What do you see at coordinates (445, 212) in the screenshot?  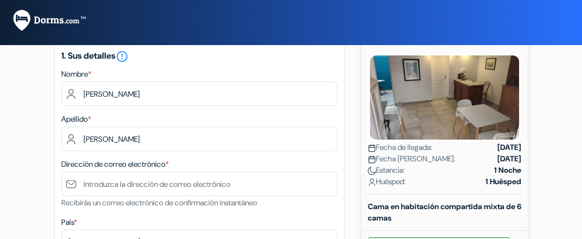 I see `b: Cama en habitación compartida mixta de 6 camas` at bounding box center [445, 212].